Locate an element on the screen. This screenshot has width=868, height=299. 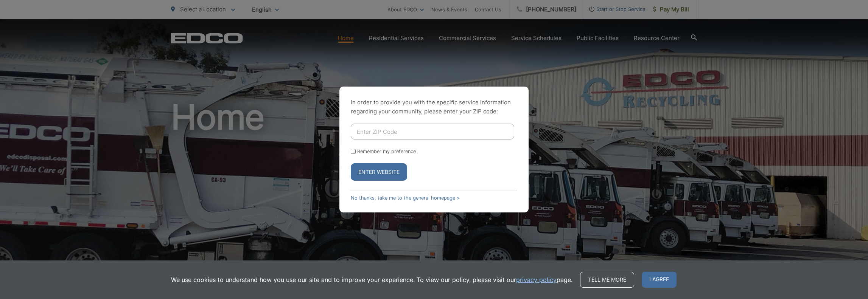
label: Remember my preference is located at coordinates (386, 151).